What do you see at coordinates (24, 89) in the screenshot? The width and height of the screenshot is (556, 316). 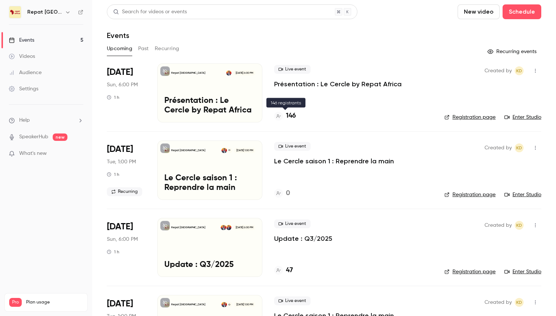 I see `div: Settings` at bounding box center [24, 89].